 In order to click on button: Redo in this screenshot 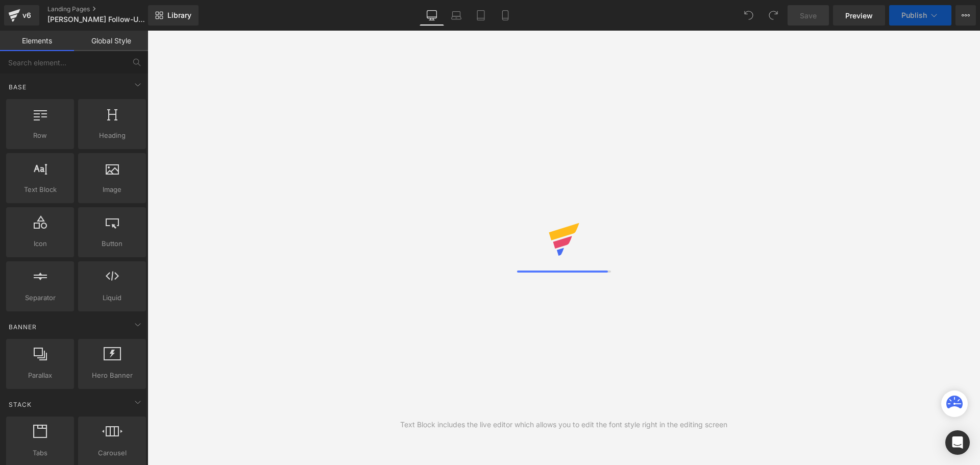, I will do `click(773, 15)`.